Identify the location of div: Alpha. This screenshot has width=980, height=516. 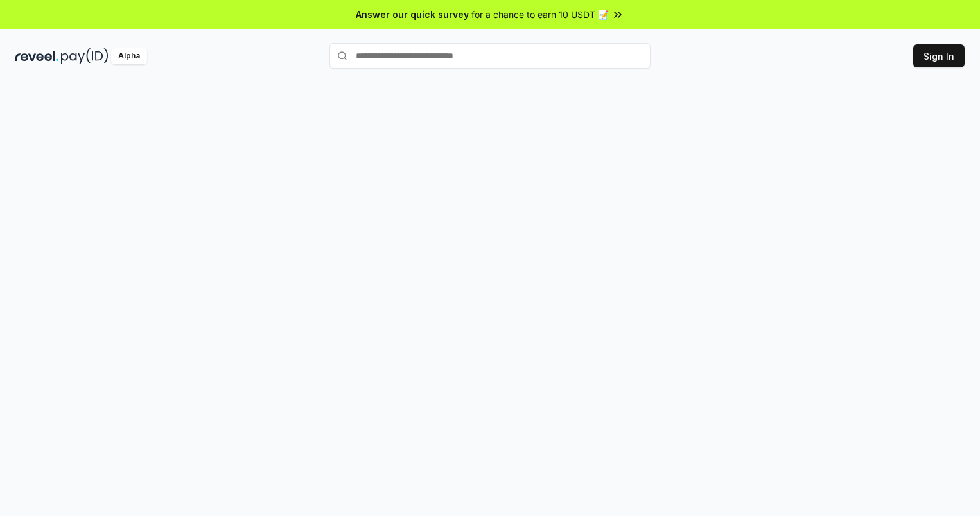
(129, 56).